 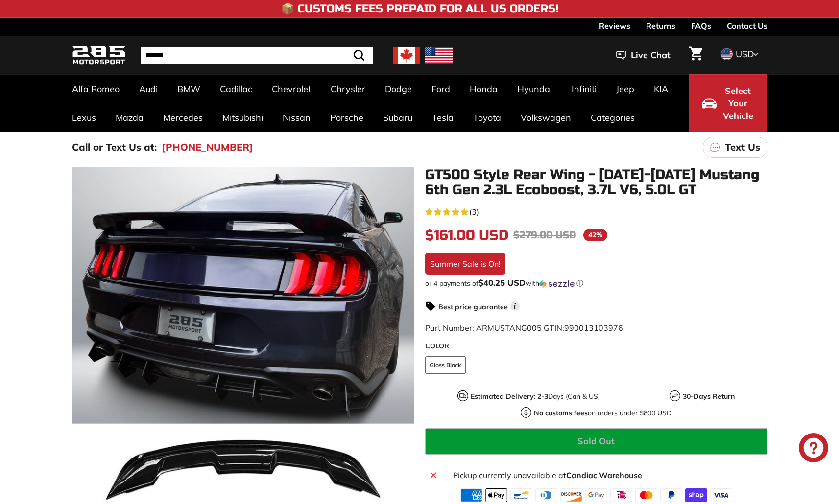 I want to click on a: Contact Us, so click(x=747, y=26).